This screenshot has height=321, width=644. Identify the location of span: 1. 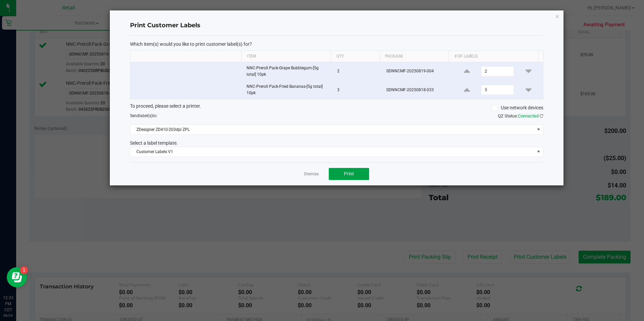
(4, 4).